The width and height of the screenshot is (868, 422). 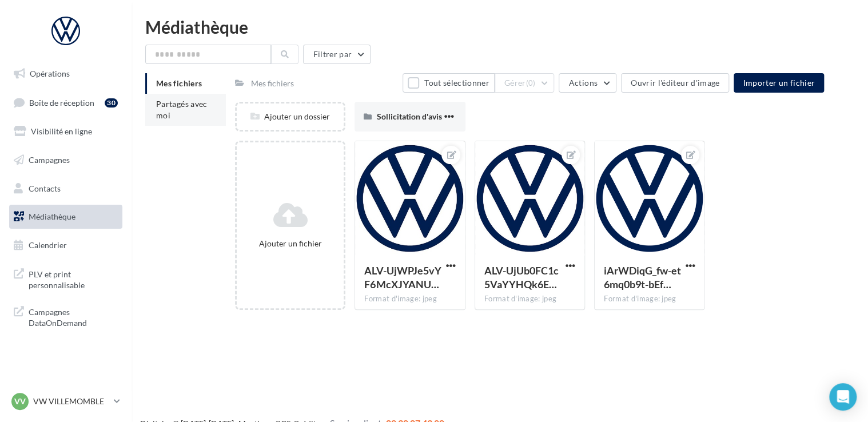 What do you see at coordinates (61, 131) in the screenshot?
I see `span: Visibilité en ligne` at bounding box center [61, 131].